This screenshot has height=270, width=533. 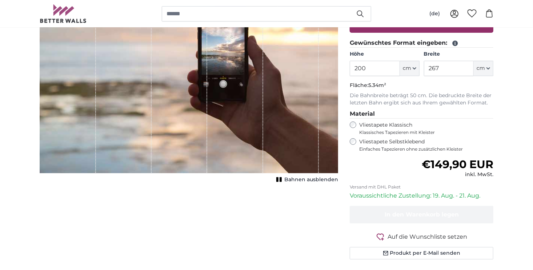 I want to click on span: Auf die Wunschliste setzen, so click(x=428, y=237).